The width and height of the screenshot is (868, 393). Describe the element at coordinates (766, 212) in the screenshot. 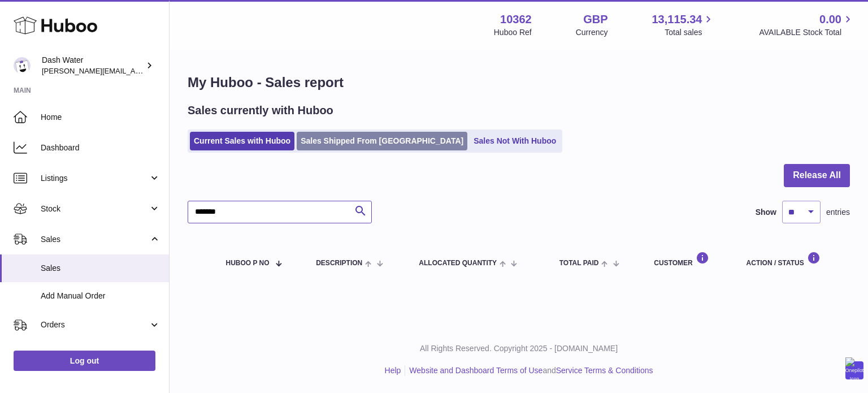

I see `label: Show` at that location.